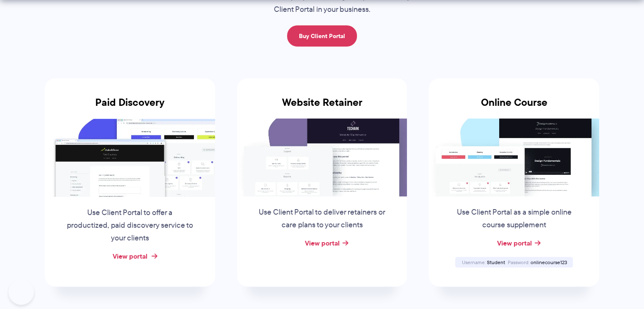  Describe the element at coordinates (473, 262) in the screenshot. I see `span: Username` at that location.